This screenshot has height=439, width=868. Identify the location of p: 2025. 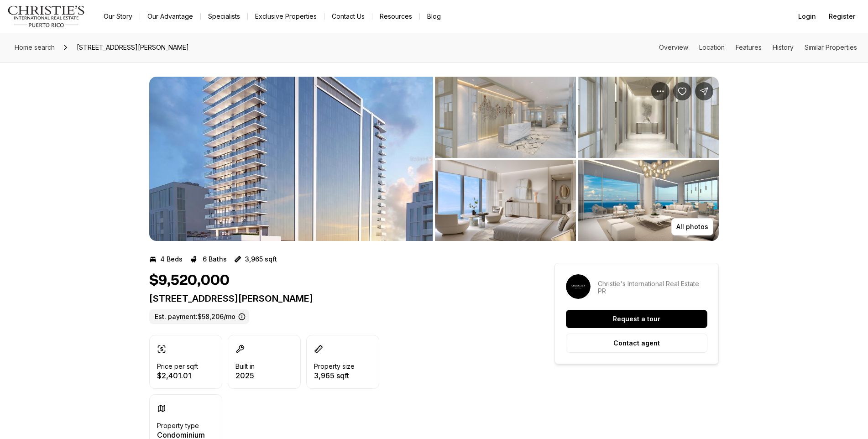
(245, 376).